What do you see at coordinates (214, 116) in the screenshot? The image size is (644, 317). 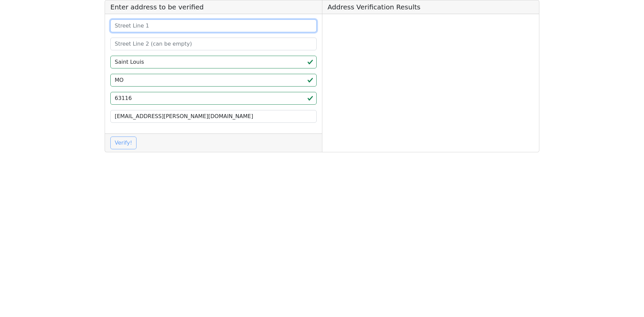 I see `input: Your Email` at bounding box center [214, 116].